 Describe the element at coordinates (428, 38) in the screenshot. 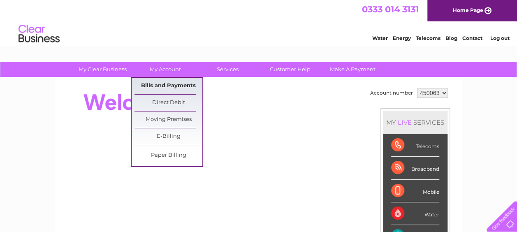

I see `a: Telecoms` at that location.